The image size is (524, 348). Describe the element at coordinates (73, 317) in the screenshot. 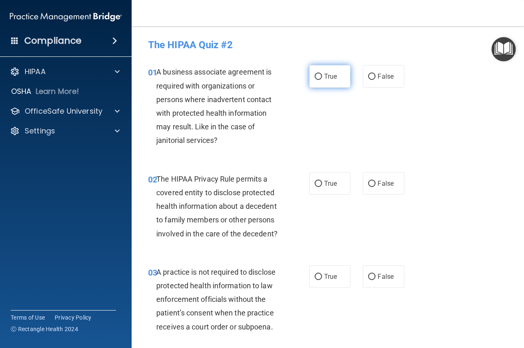

I see `a: Privacy Policy` at that location.